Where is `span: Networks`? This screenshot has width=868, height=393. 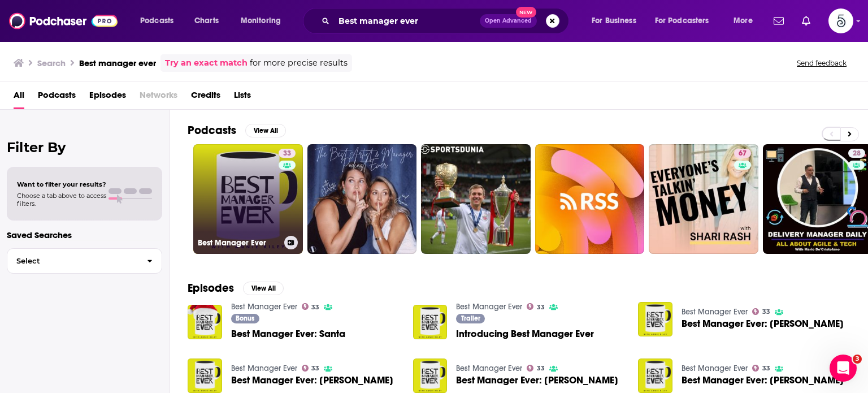
span: Networks is located at coordinates (158, 97).